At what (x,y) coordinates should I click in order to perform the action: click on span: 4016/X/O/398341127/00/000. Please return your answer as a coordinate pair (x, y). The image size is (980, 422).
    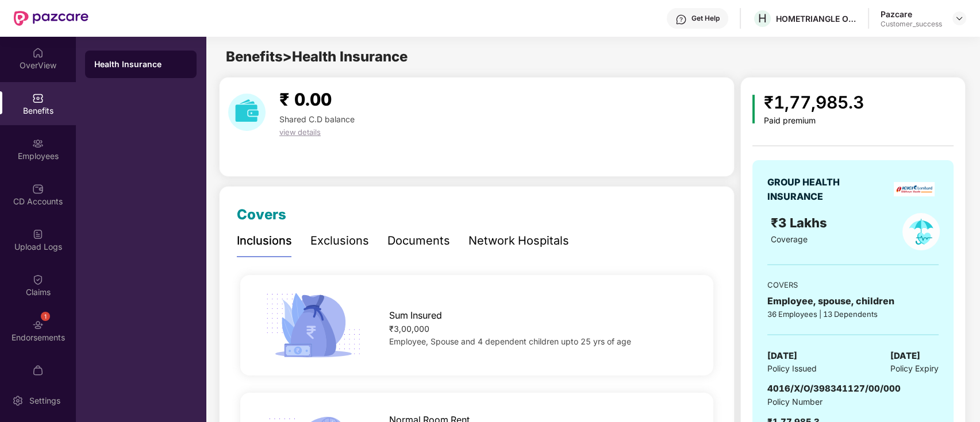
    Looking at the image, I should click on (834, 388).